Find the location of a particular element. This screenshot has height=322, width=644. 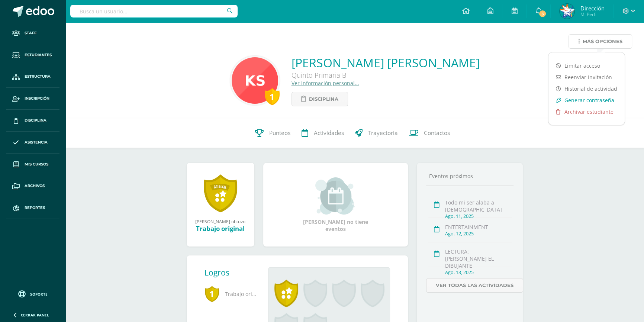

a: Contactos is located at coordinates (429, 133).